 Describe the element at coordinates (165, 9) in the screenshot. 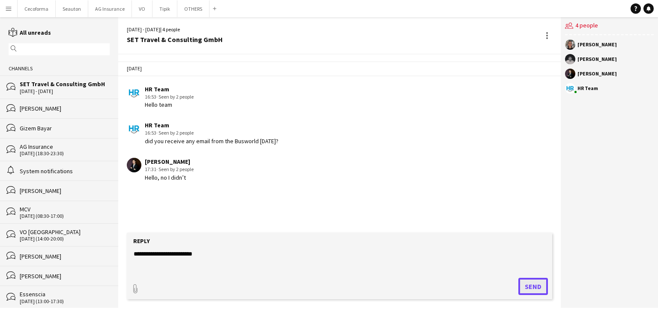

I see `button: Tipik` at that location.